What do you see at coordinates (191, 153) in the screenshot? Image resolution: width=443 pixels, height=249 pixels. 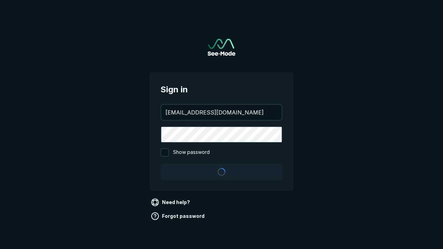 I see `span: Show password` at bounding box center [191, 153].